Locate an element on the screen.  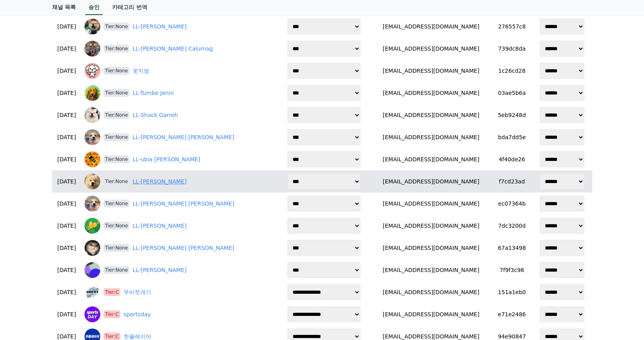
img: LL-Heschke Fouhy is located at coordinates (92, 204).